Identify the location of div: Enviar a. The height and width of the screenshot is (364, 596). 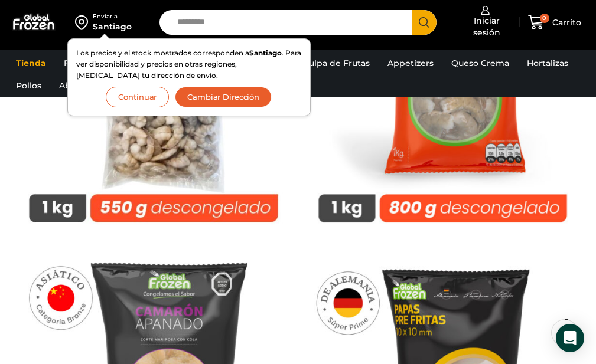
(112, 16).